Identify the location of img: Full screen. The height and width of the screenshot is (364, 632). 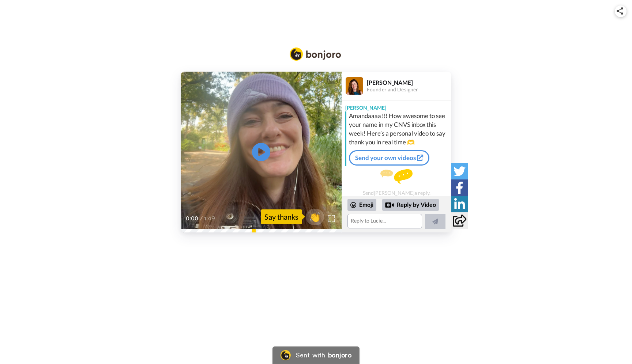
(331, 219).